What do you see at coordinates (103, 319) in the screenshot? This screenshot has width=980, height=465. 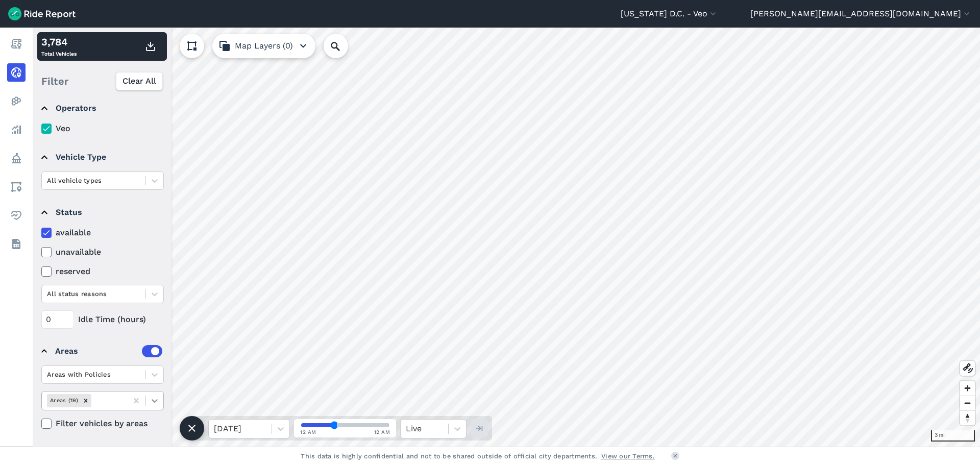 I see `div: Idle Time (hours)` at bounding box center [103, 319].